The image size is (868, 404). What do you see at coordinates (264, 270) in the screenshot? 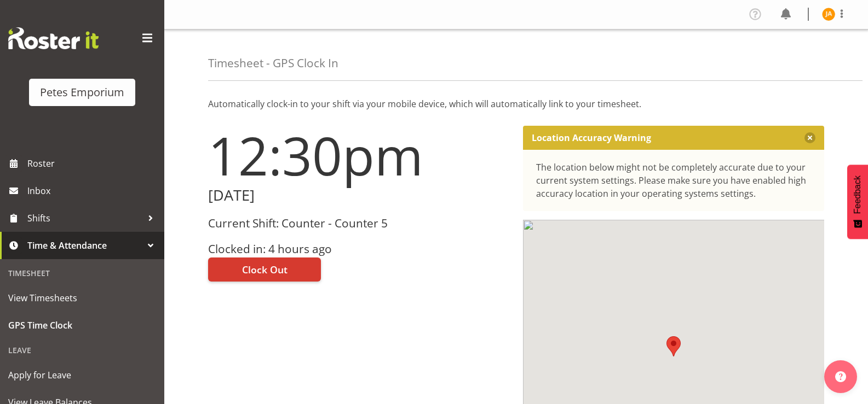
I see `span: Clock Out` at bounding box center [264, 270].